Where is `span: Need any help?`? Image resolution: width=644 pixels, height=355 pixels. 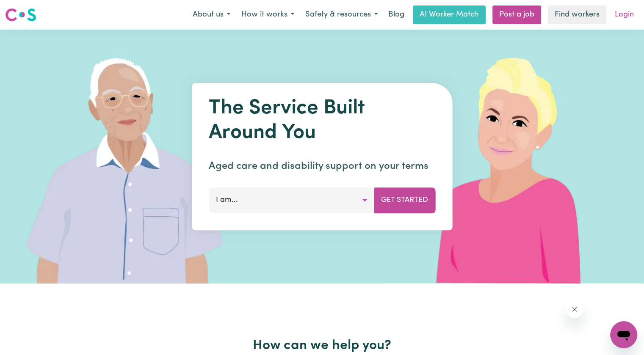 span: Need any help? is located at coordinates (28, 9).